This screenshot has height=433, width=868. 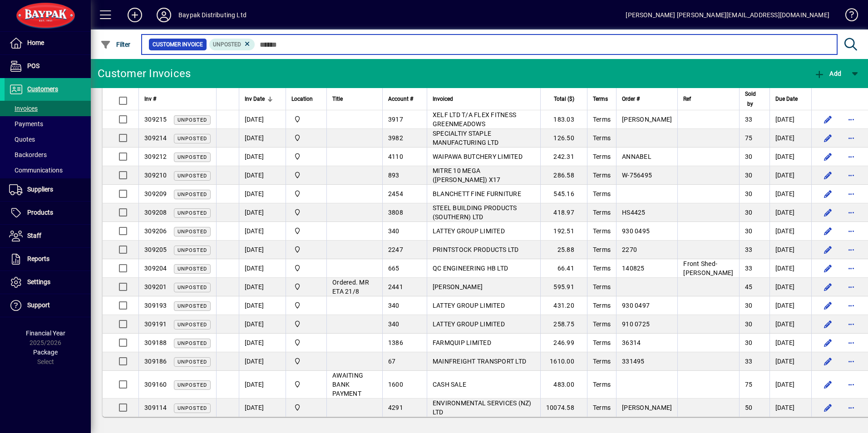 I want to click on span: 4110, so click(x=396, y=157).